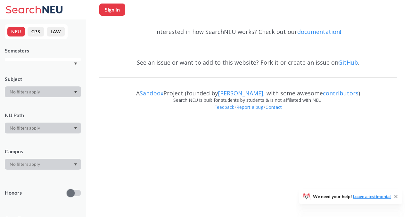  I want to click on p: Honors, so click(13, 193).